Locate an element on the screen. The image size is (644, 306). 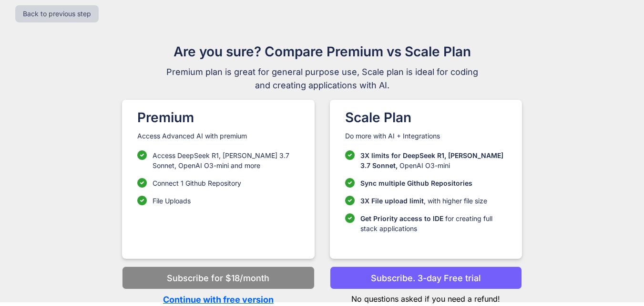
p: , with higher file size is located at coordinates (424, 201).